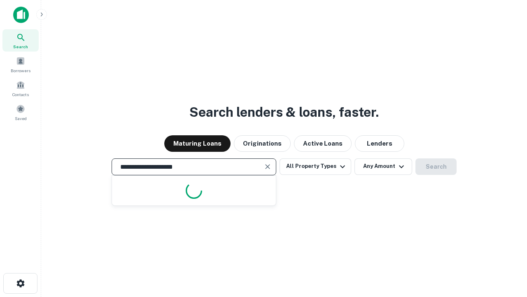 The height and width of the screenshot is (297, 527). I want to click on a: Saved, so click(21, 112).